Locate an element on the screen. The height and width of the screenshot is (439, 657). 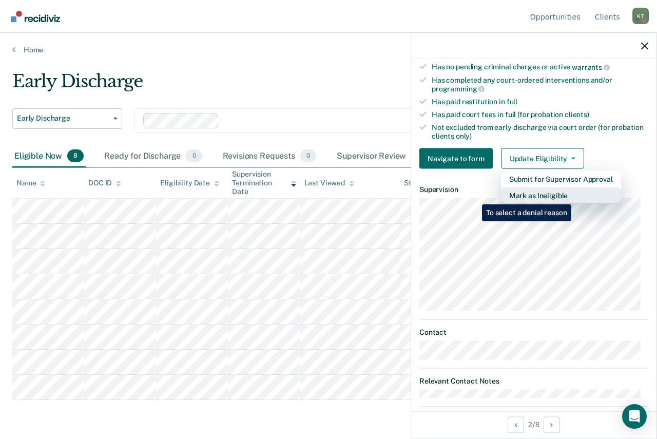
button: Previous Opportunity is located at coordinates (516, 425).